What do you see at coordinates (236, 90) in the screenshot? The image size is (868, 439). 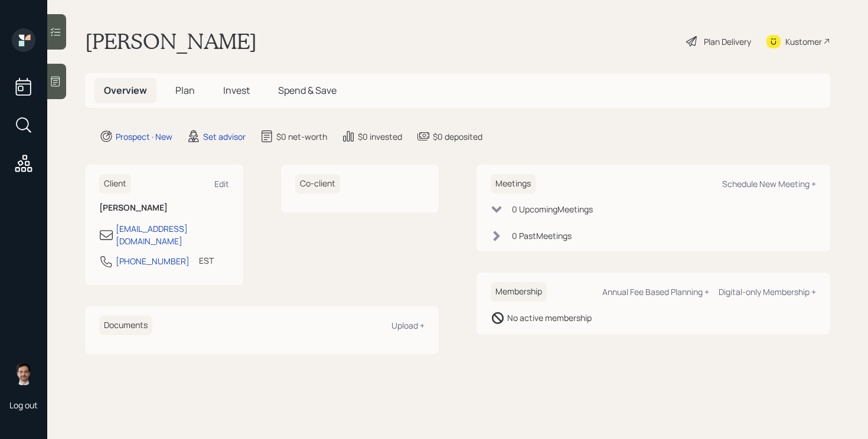 I see `span: Invest` at bounding box center [236, 90].